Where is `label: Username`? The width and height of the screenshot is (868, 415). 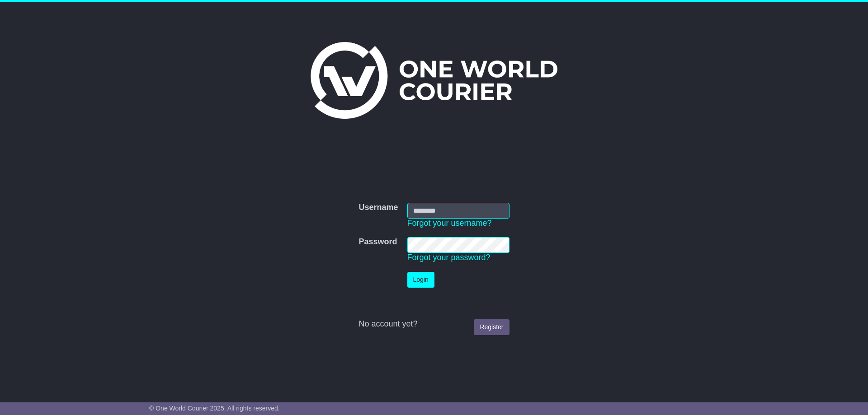
label: Username is located at coordinates (378, 208).